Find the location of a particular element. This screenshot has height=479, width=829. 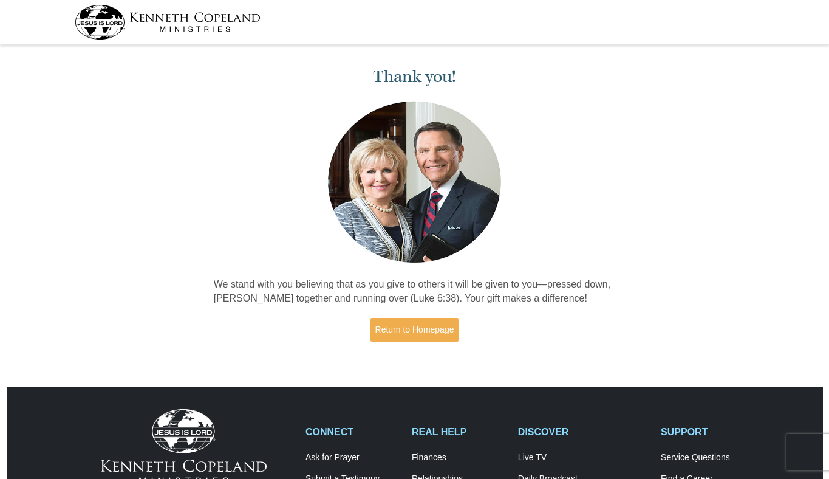

a: Return to Homepage is located at coordinates (415, 329).